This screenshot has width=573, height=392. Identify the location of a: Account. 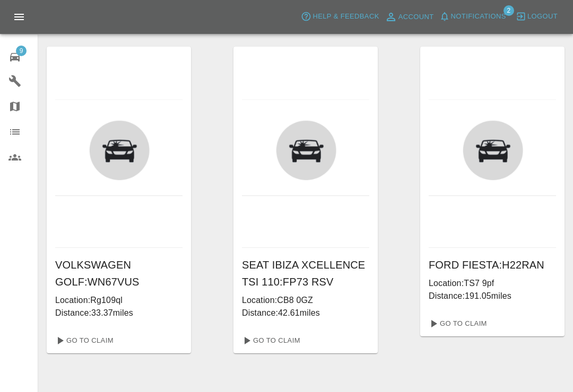
(409, 17).